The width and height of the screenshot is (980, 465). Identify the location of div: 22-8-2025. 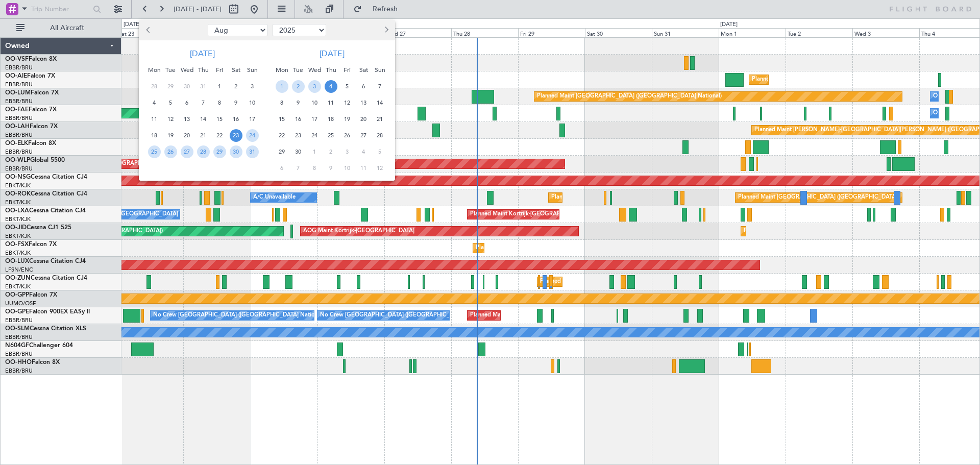
(219, 136).